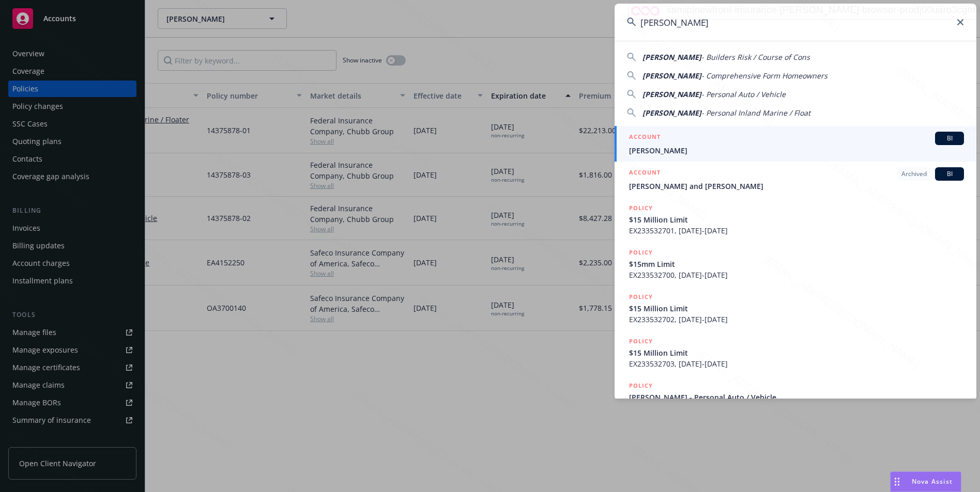  What do you see at coordinates (926, 482) in the screenshot?
I see `button: Nova Assist` at bounding box center [926, 482].